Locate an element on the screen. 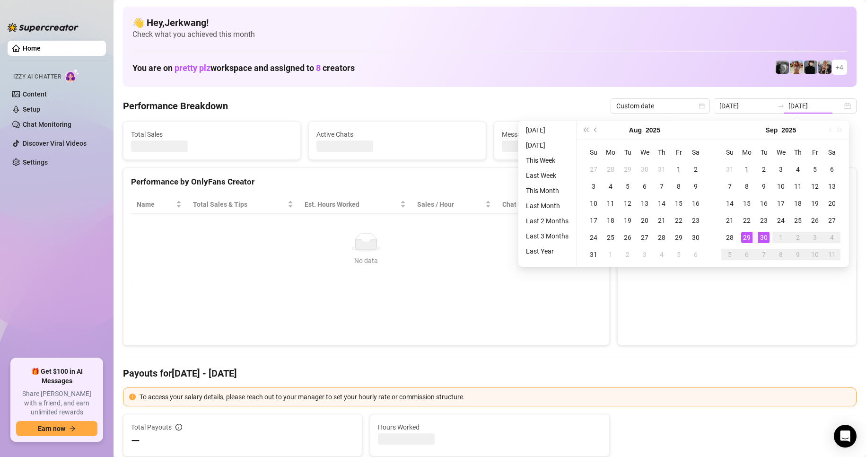 The width and height of the screenshot is (866, 457). span: Check what you achieved this month is located at coordinates (489, 35).